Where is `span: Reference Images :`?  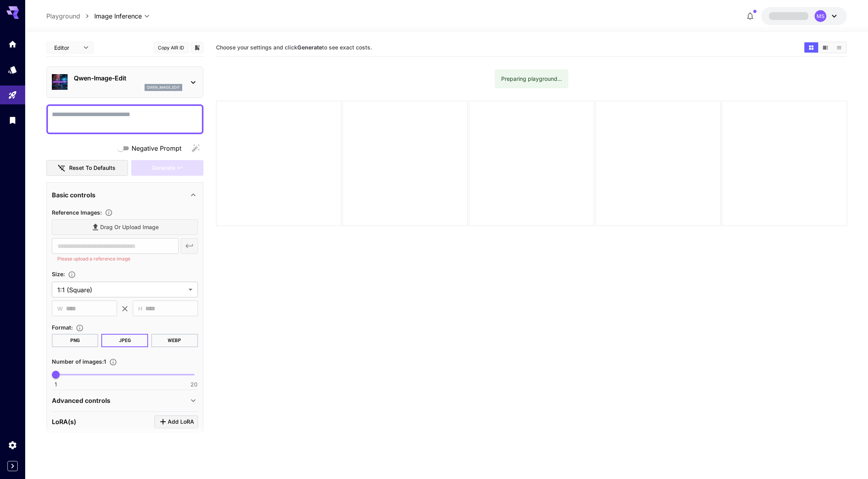 span: Reference Images : is located at coordinates (77, 212).